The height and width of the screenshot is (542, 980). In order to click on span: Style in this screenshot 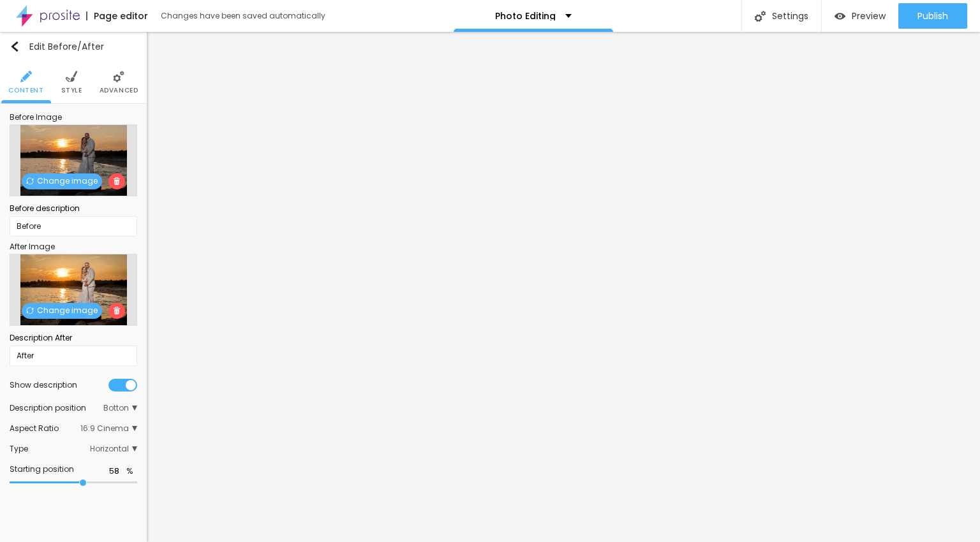, I will do `click(72, 91)`.